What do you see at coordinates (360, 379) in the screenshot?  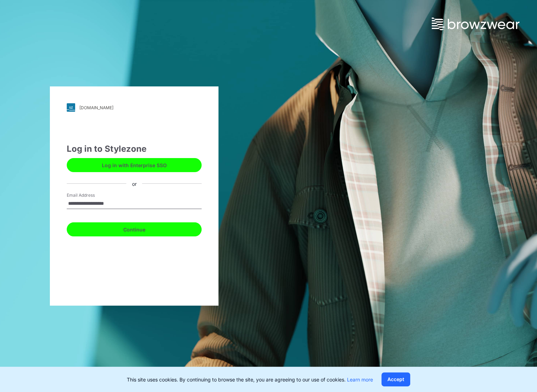 I see `a: Learn more` at bounding box center [360, 379].